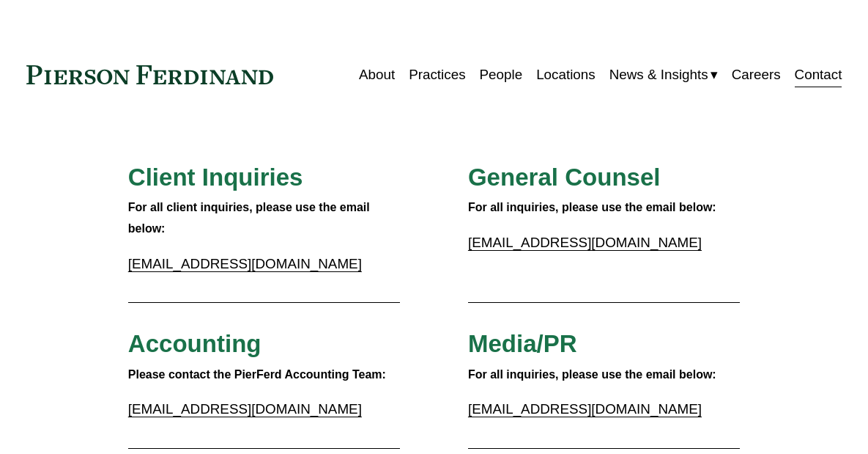 The height and width of the screenshot is (454, 868). What do you see at coordinates (257, 374) in the screenshot?
I see `strong: Please contact the PierFerd Accounting Team:` at bounding box center [257, 374].